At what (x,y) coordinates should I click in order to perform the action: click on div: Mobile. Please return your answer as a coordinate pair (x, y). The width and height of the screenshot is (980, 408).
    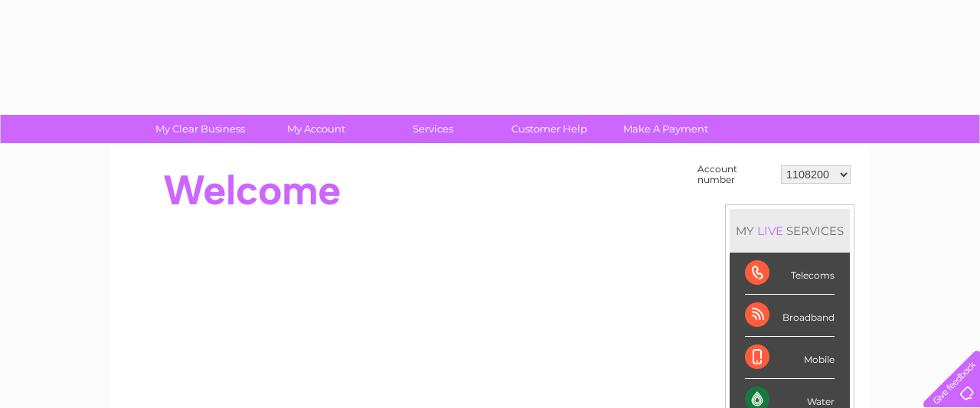
    Looking at the image, I should click on (789, 358).